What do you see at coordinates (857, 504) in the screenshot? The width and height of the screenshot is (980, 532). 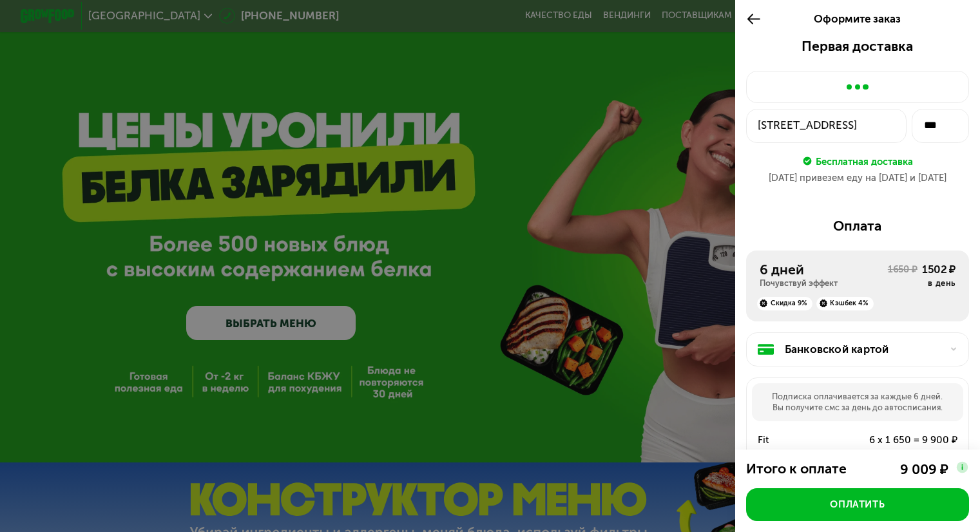 I see `div: Оплатить` at bounding box center [857, 504].